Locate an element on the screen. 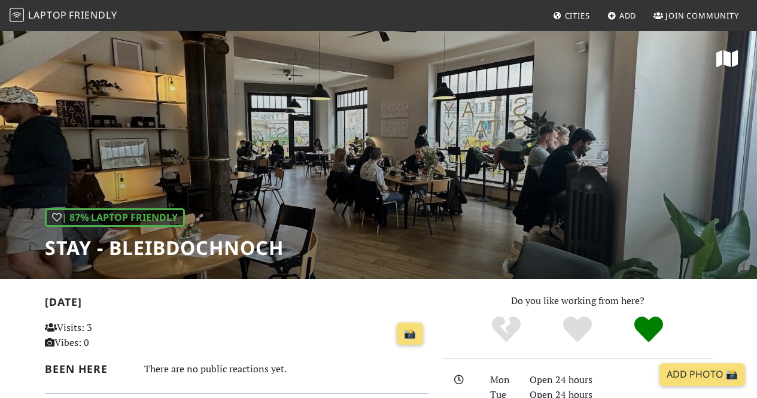 The width and height of the screenshot is (757, 398). a: Cities is located at coordinates (572, 16).